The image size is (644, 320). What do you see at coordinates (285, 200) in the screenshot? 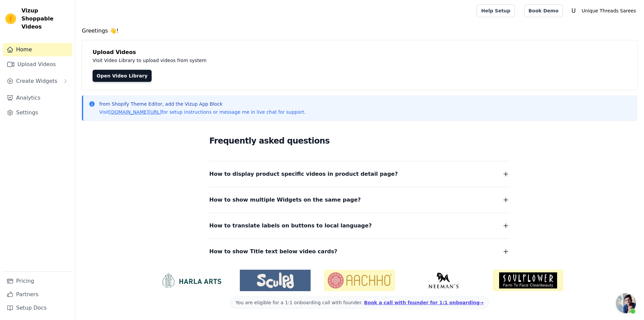
I see `span: How to show multiple Widgets on the same page?` at bounding box center [285, 200].